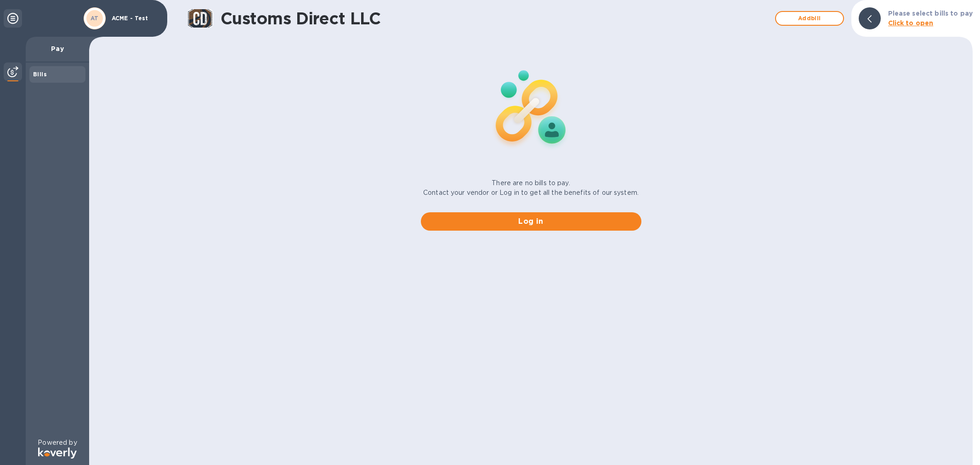  I want to click on b: Bills, so click(40, 74).